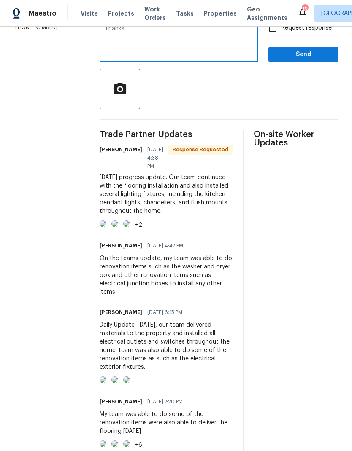 The image size is (352, 451). What do you see at coordinates (155, 13) in the screenshot?
I see `span: Work Orders` at bounding box center [155, 13].